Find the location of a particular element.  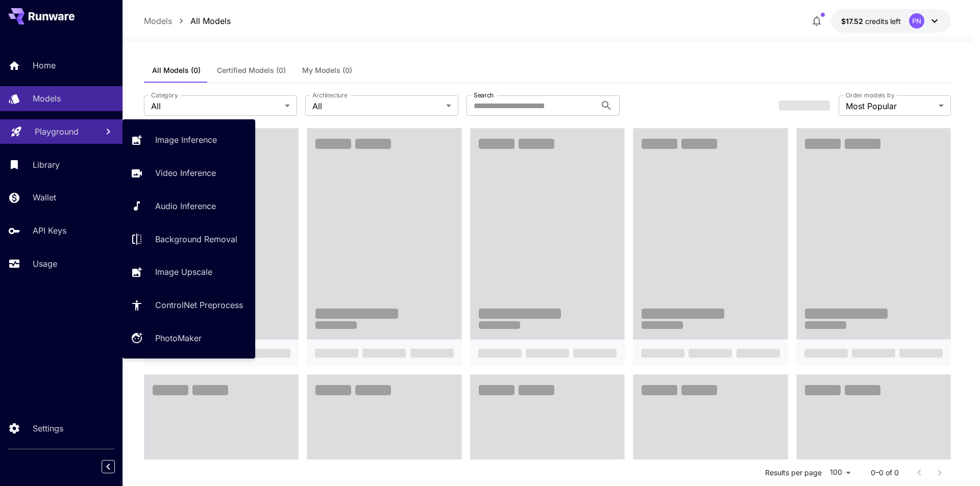

div: $17.52381 is located at coordinates (871, 21).